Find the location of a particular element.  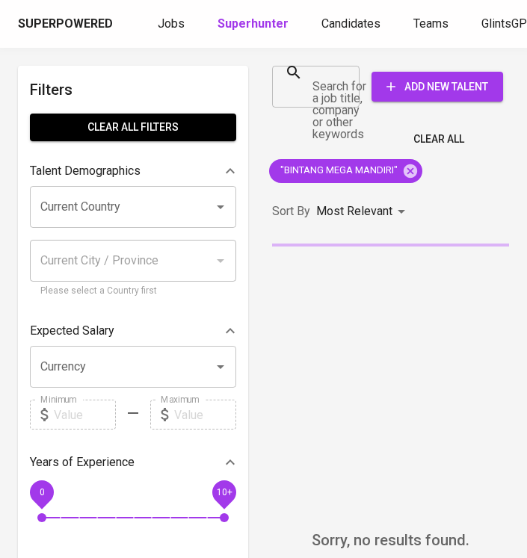

p: Talent Demographics is located at coordinates (85, 171).